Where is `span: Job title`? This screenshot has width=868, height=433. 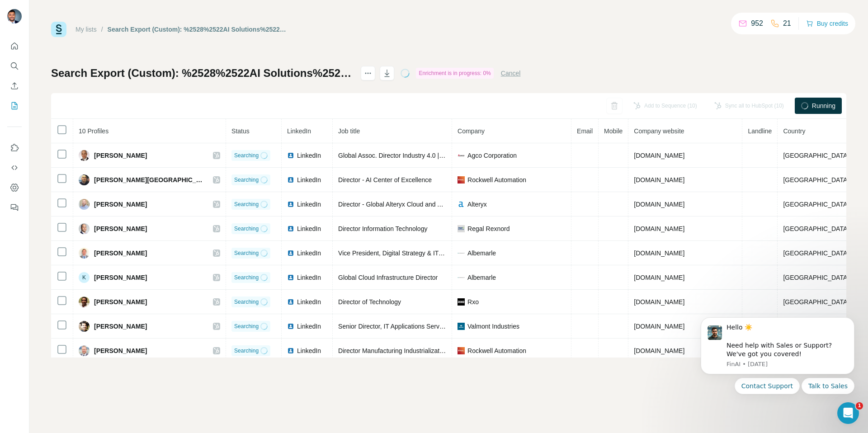
span: Job title is located at coordinates (349, 131).